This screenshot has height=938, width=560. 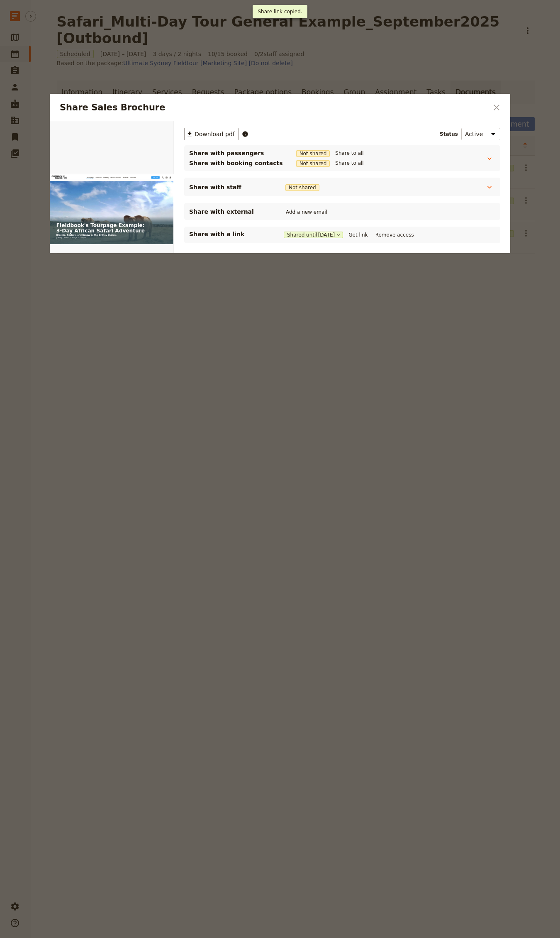 I want to click on span: Share with booking contacts, so click(x=236, y=163).